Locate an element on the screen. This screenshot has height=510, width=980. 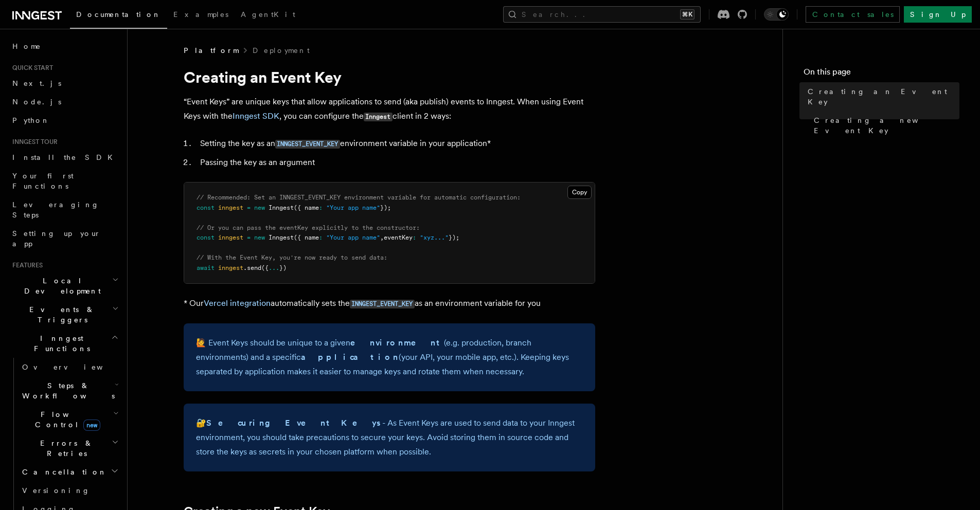
li: Passing the key as an argument is located at coordinates (396, 162).